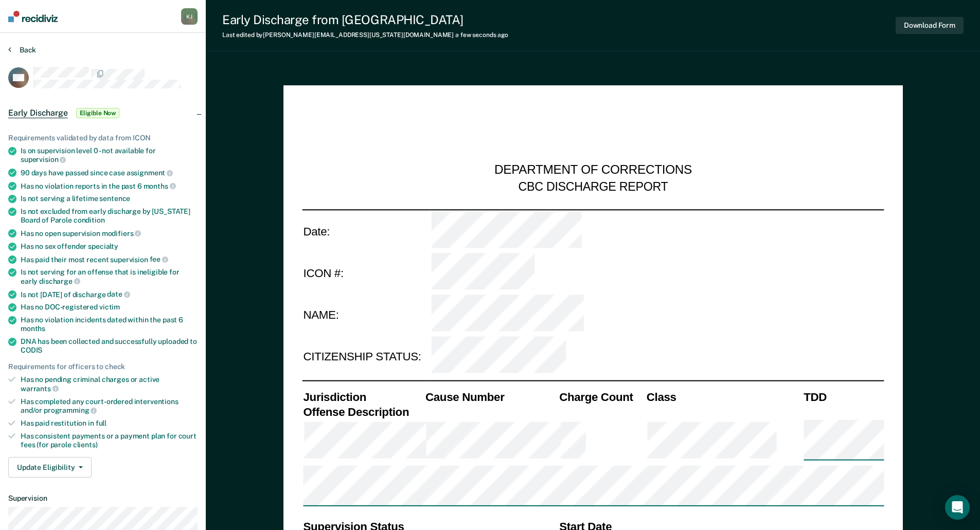 The width and height of the screenshot is (980, 530). Describe the element at coordinates (366, 273) in the screenshot. I see `td: ICON #:` at that location.